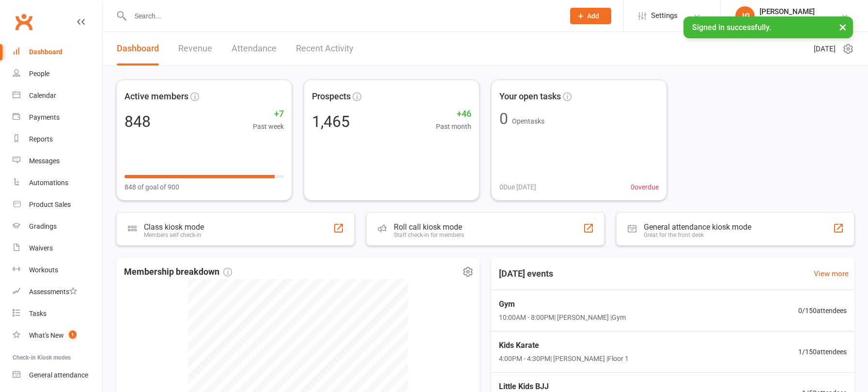 The height and width of the screenshot is (392, 868). Describe the element at coordinates (453, 114) in the screenshot. I see `span: +46` at that location.